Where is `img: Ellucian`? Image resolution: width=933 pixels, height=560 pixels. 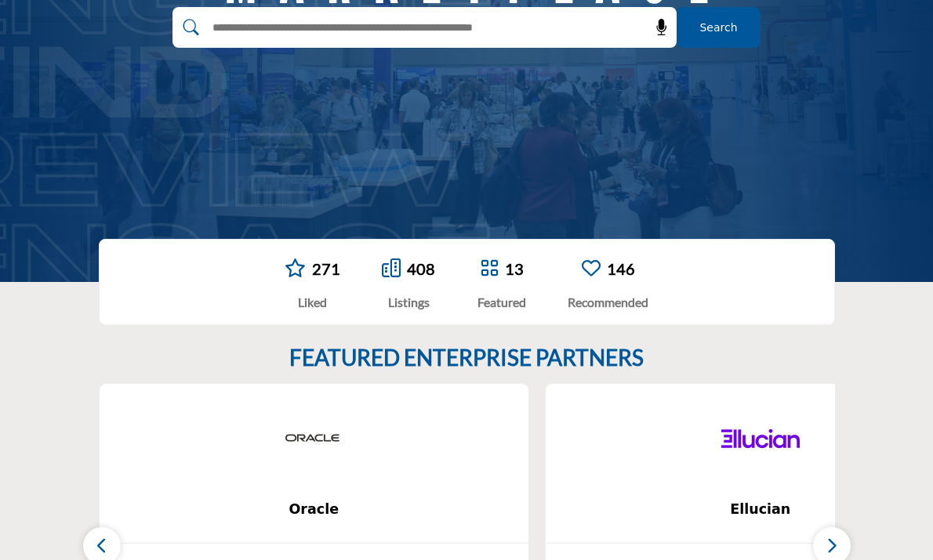 img: Ellucian is located at coordinates (760, 439).